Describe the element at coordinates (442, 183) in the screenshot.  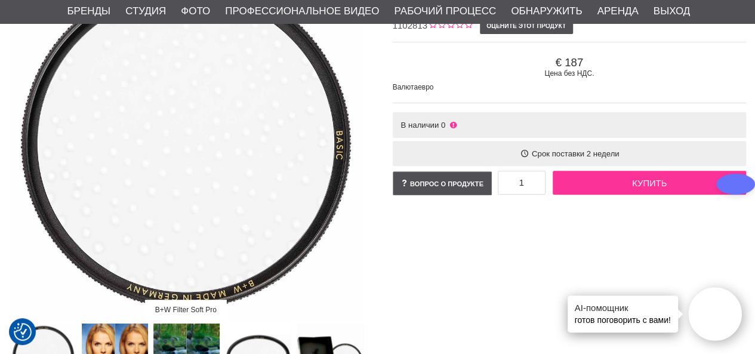
I see `a: Вопрос о продукте` at that location.